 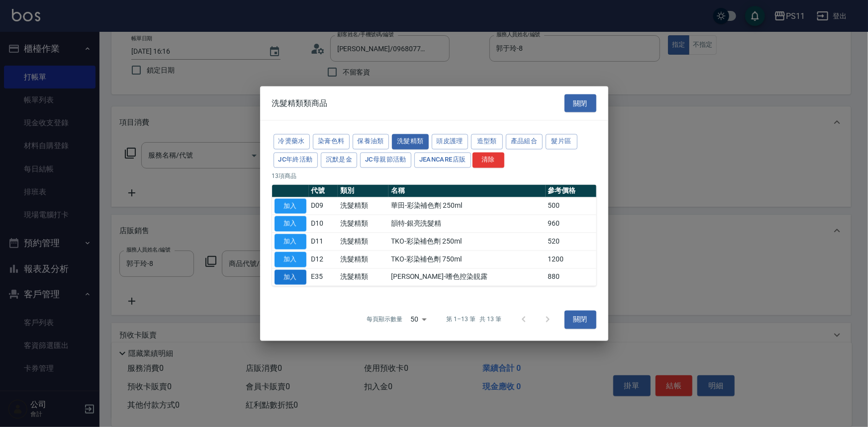 What do you see at coordinates (323, 191) in the screenshot?
I see `th: 代號` at bounding box center [323, 191].